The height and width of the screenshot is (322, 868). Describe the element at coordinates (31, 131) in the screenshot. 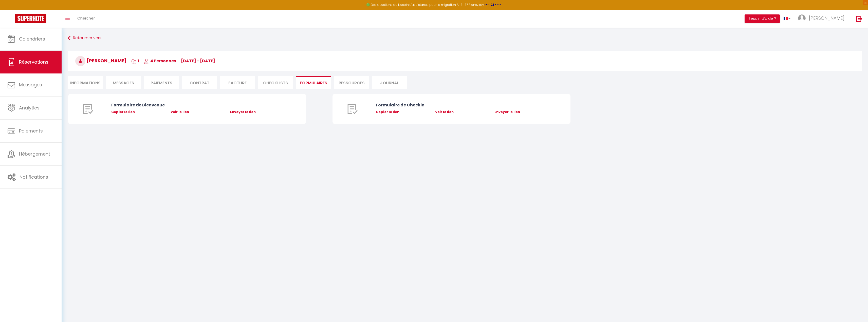

I see `span: Paiements` at that location.